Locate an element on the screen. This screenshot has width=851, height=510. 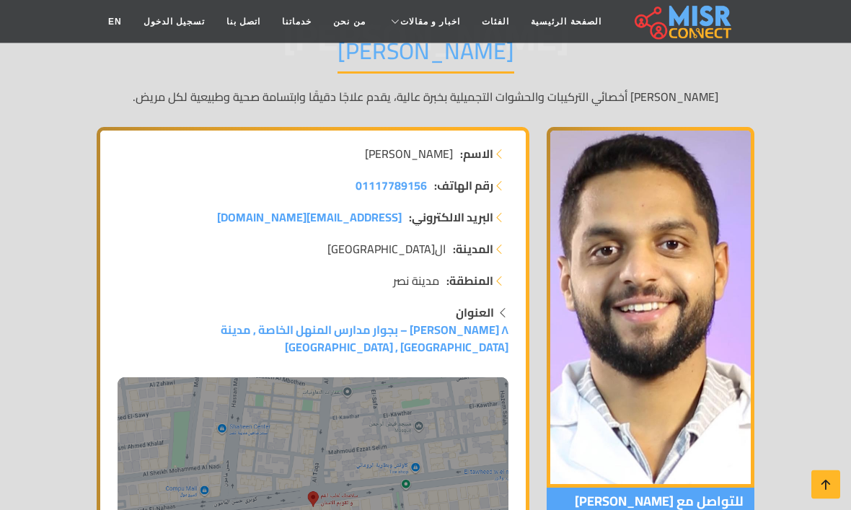
a: اتصل بنا is located at coordinates (243, 22).